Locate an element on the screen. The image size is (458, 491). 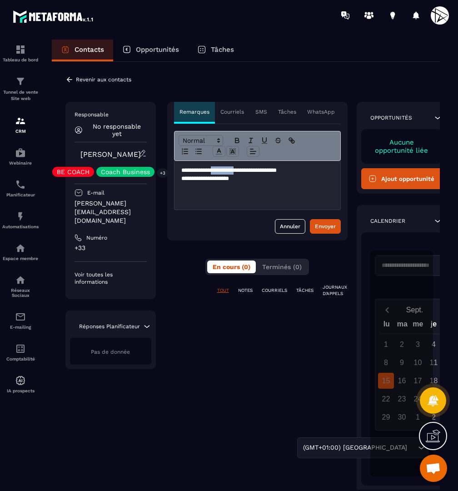
a: formationformationCRM is located at coordinates (20, 125).